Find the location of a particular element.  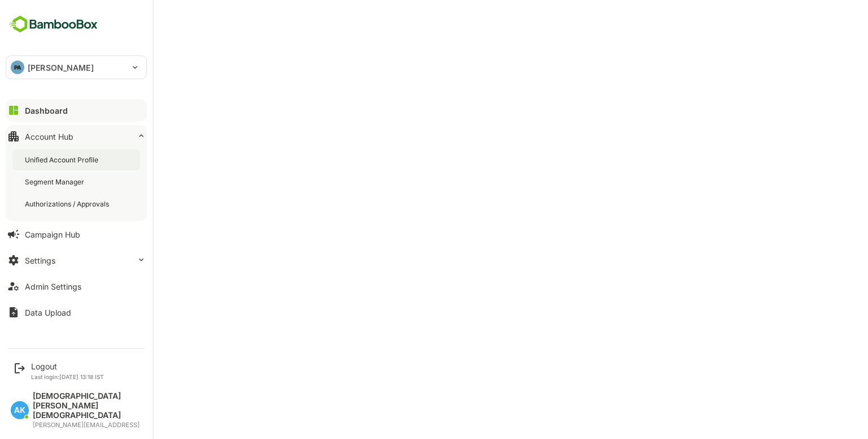

div: Campaign Hub is located at coordinates (52, 234).